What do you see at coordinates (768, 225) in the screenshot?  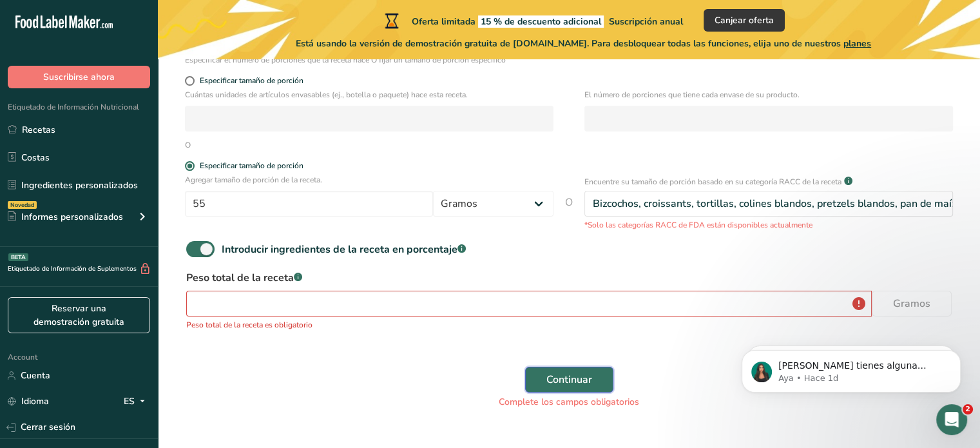 I see `p: *Solo las categorías RACC de FDA están disponibles actualmente` at bounding box center [768, 225].